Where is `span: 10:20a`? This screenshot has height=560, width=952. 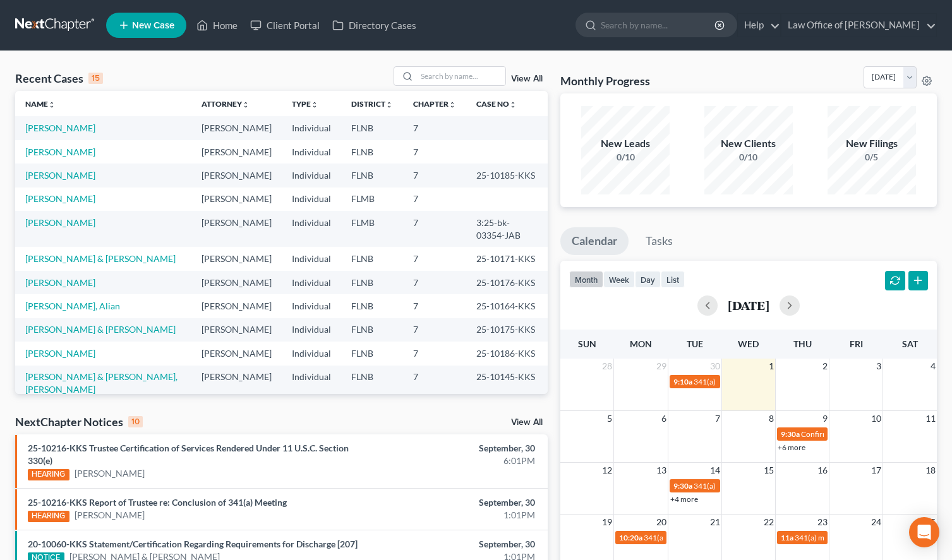 span: 10:20a is located at coordinates (630, 538).